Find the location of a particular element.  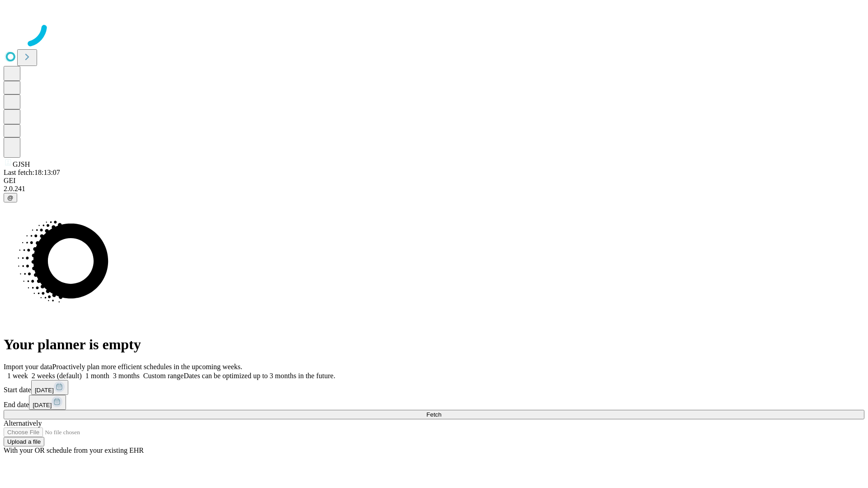

button: Upload a file is located at coordinates (24, 442).